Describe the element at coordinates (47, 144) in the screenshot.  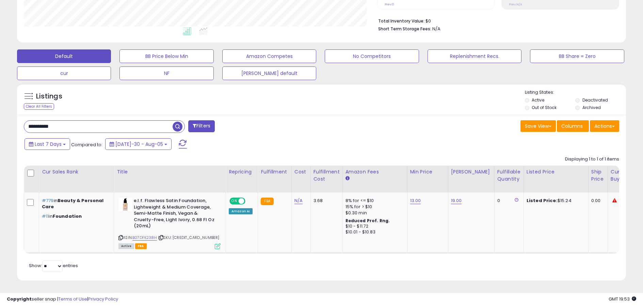
I see `button: Last 7 Days` at that location.